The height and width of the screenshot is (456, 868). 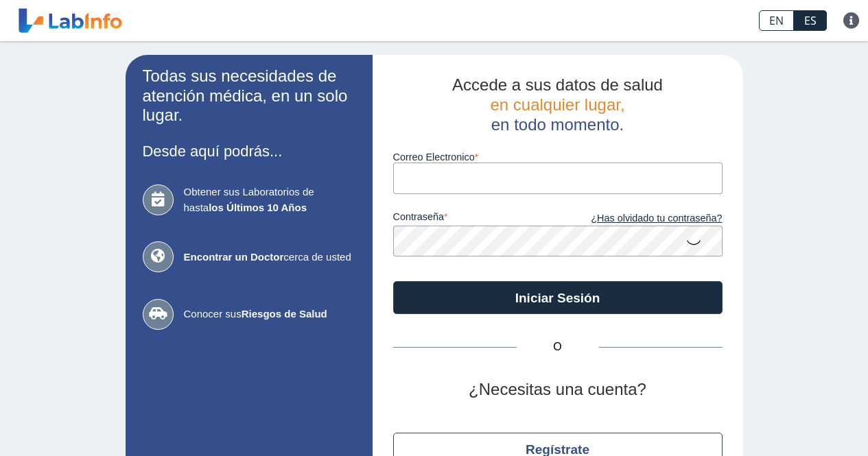 I want to click on span: Conocer sus, so click(x=270, y=314).